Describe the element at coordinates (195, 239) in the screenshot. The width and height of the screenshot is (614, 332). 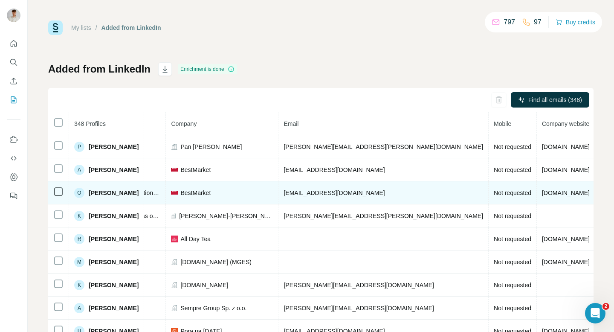
I see `span: All Day Tea` at that location.